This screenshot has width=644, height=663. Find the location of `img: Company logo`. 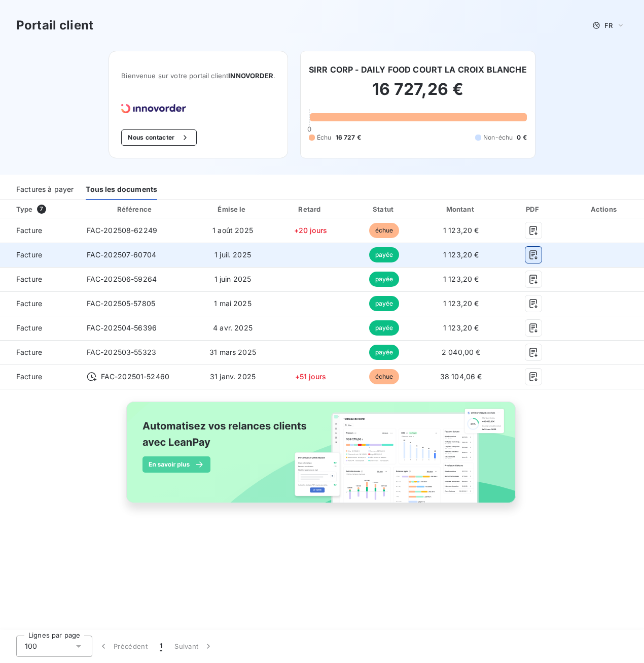

img: Company logo is located at coordinates (154, 109).